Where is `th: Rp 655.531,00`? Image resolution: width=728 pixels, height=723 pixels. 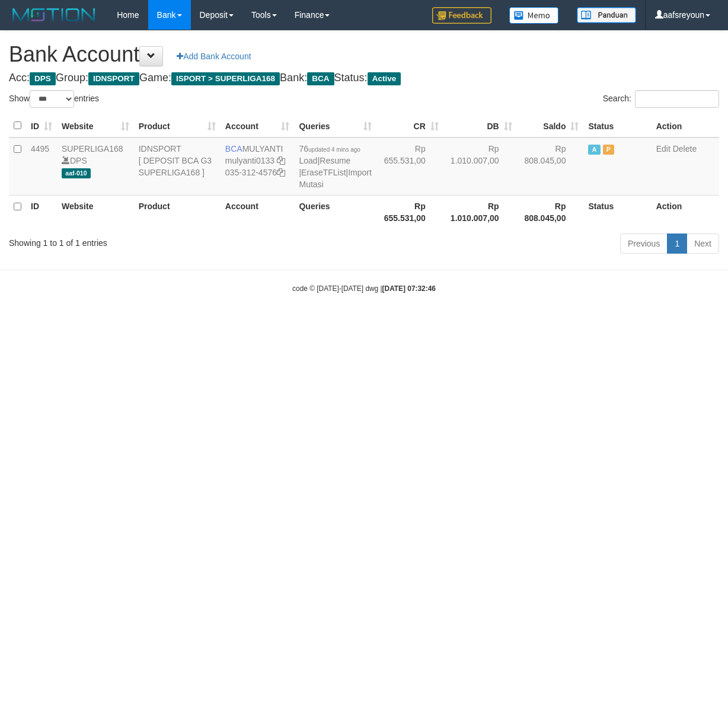 th: Rp 655.531,00 is located at coordinates (410, 212).